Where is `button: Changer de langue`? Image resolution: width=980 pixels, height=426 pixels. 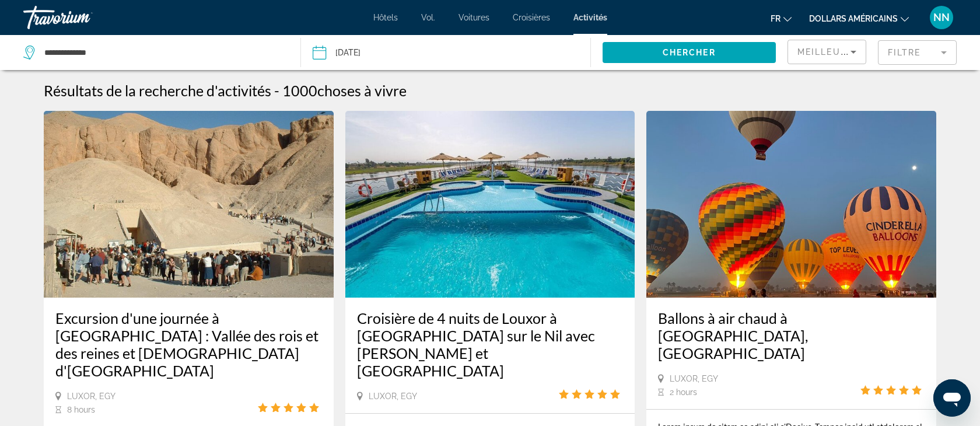
button: Changer de langue is located at coordinates (781, 18).